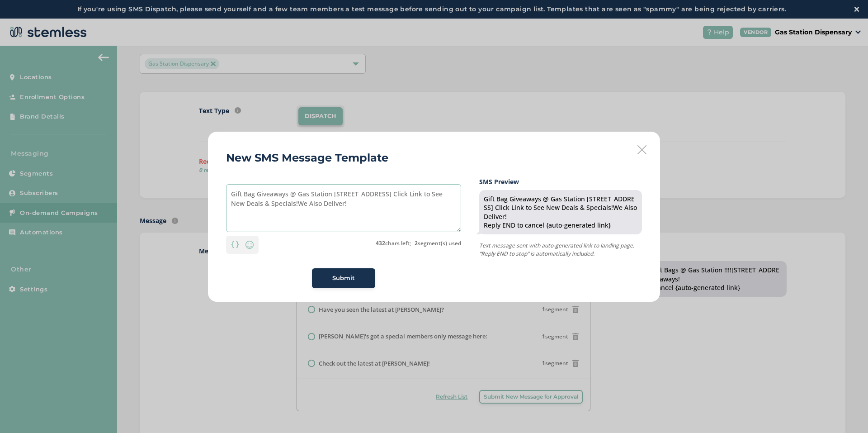  I want to click on img: icon-smiley-d6edb5a7.svg, so click(249, 245).